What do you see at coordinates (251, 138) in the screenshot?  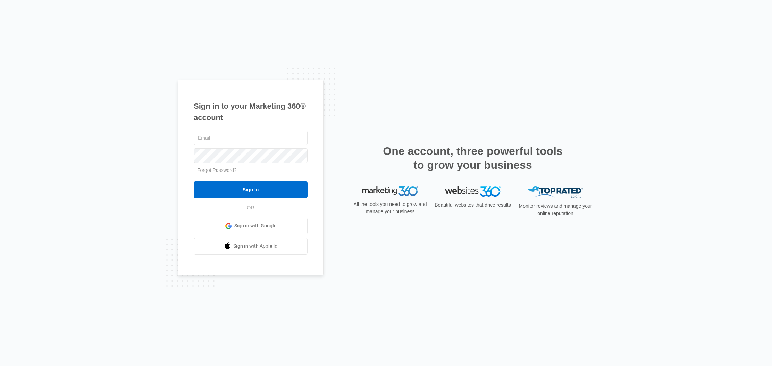 I see `input: Email` at bounding box center [251, 138].